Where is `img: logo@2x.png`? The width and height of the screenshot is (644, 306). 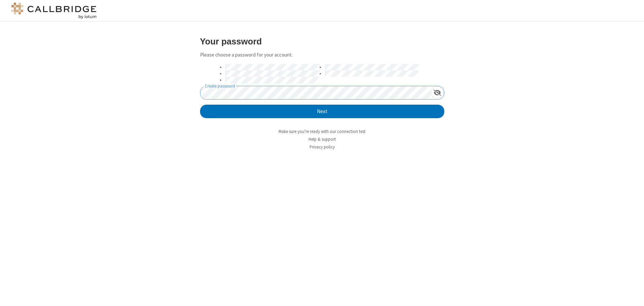
img: logo@2x.png is located at coordinates (54, 11).